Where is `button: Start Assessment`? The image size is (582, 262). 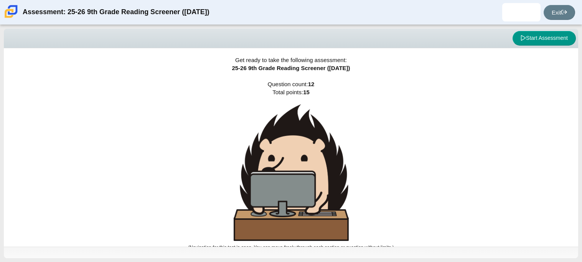
button: Start Assessment is located at coordinates (544, 38).